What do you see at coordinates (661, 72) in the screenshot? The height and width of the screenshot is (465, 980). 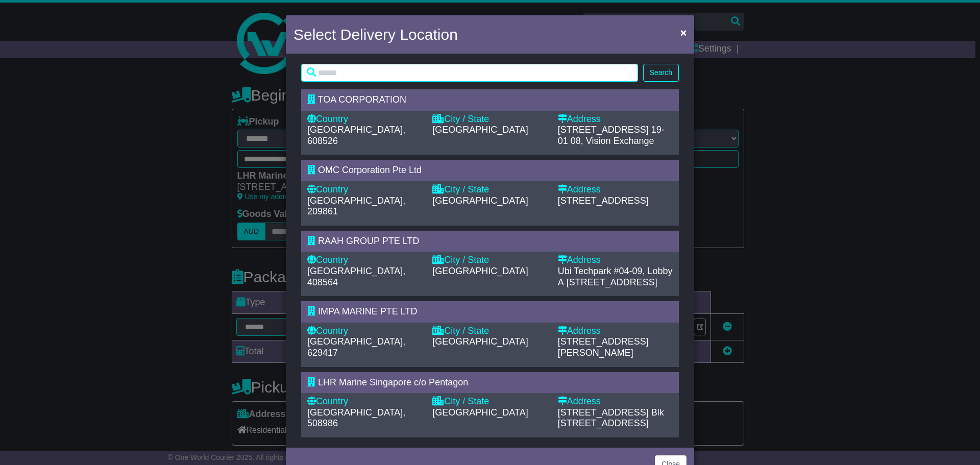 I see `button: Search` at bounding box center [661, 72].